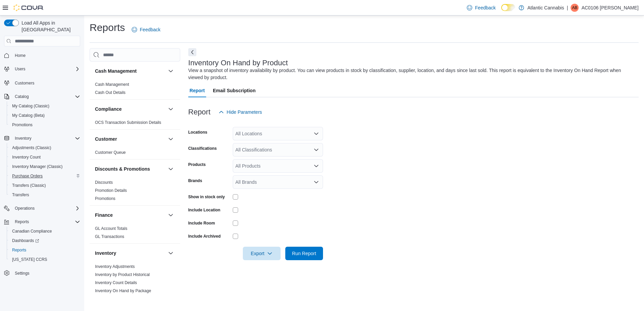  I want to click on span: Settings, so click(47, 273).